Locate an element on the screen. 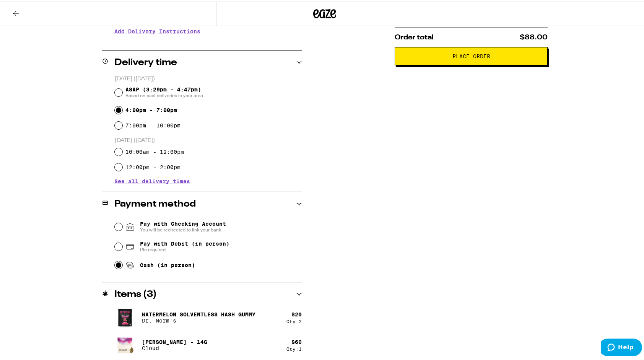  label: 4:00pm - 7:00pm is located at coordinates (151, 109).